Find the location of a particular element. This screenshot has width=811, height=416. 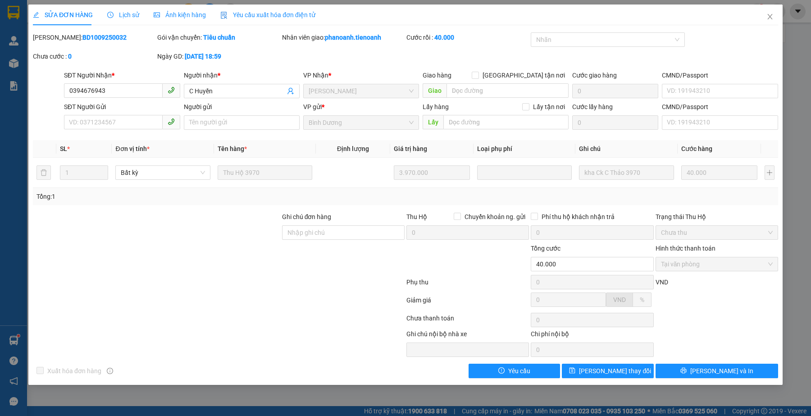

span: Ảnh kiện hàng is located at coordinates (180, 15).